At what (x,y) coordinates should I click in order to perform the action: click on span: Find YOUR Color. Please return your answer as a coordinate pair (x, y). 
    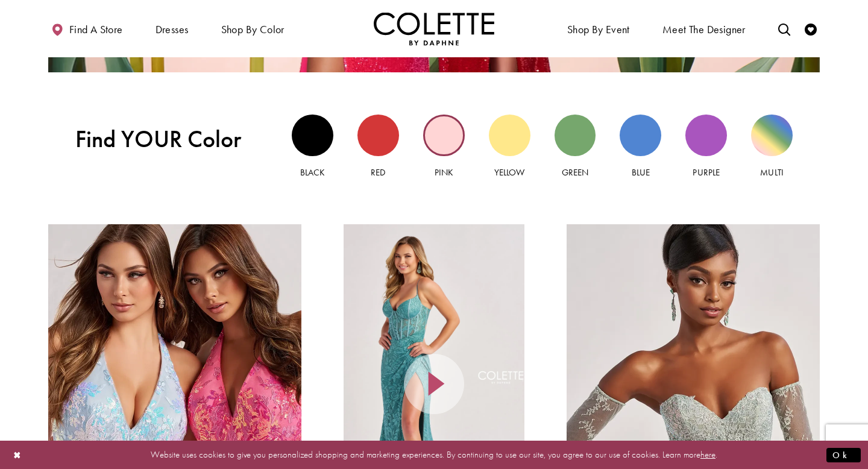
    Looking at the image, I should click on (170, 140).